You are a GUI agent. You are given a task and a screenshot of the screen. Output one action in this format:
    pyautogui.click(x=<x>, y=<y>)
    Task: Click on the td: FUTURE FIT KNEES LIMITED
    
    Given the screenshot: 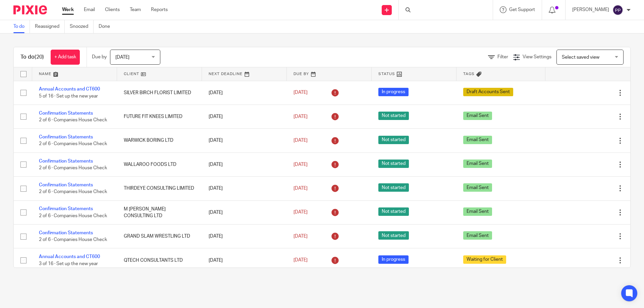 What is the action you would take?
    pyautogui.click(x=159, y=116)
    